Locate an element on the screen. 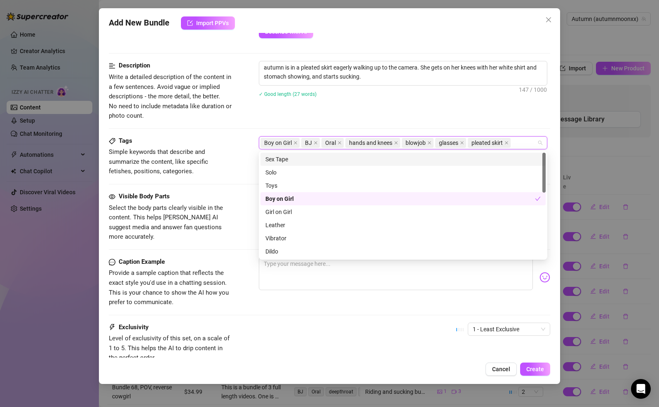 This screenshot has height=407, width=659. strong: Visible Body Parts is located at coordinates (144, 196).